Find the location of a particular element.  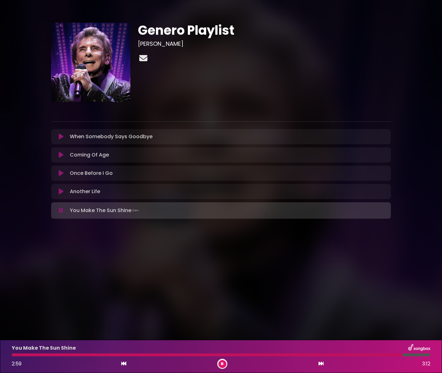

p: You Make The Sun Shine is located at coordinates (105, 211).